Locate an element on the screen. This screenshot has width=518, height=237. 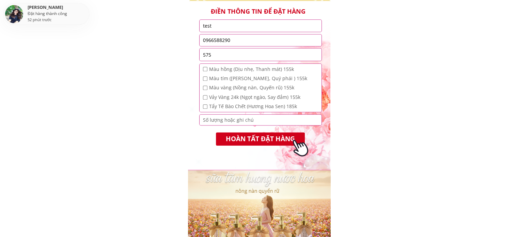
p: HOÀN TẤT ĐẶT HÀNG is located at coordinates (260, 139).